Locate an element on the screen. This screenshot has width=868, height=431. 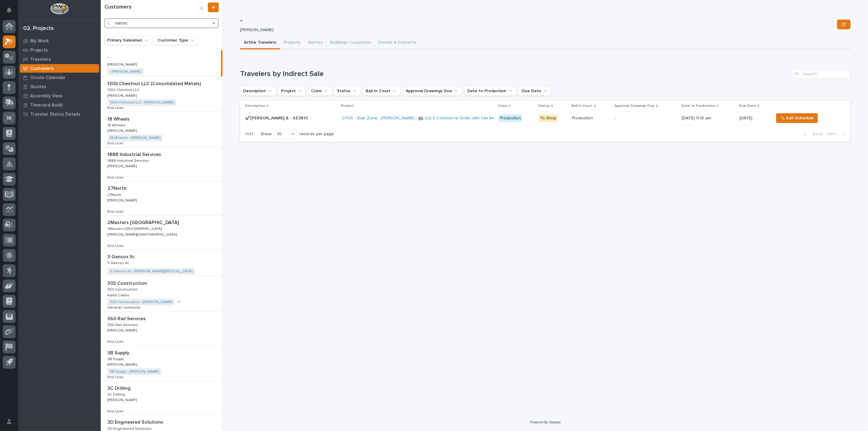
a: Projects is located at coordinates (59, 50).